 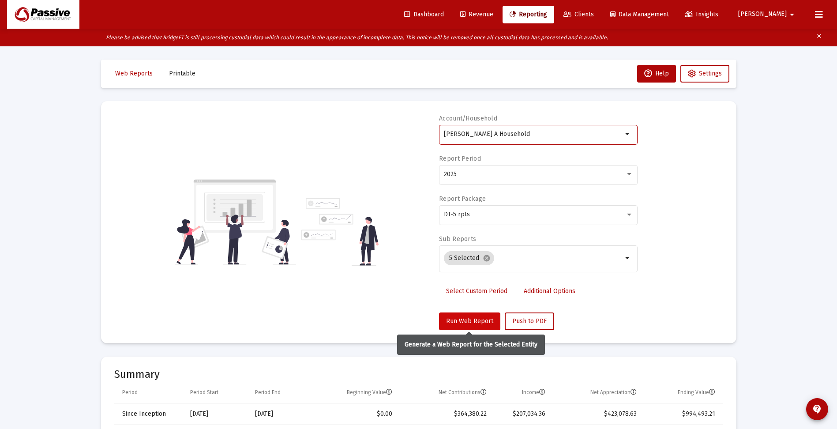 What do you see at coordinates (522, 393) in the screenshot?
I see `td: Column Income` at bounding box center [522, 393].